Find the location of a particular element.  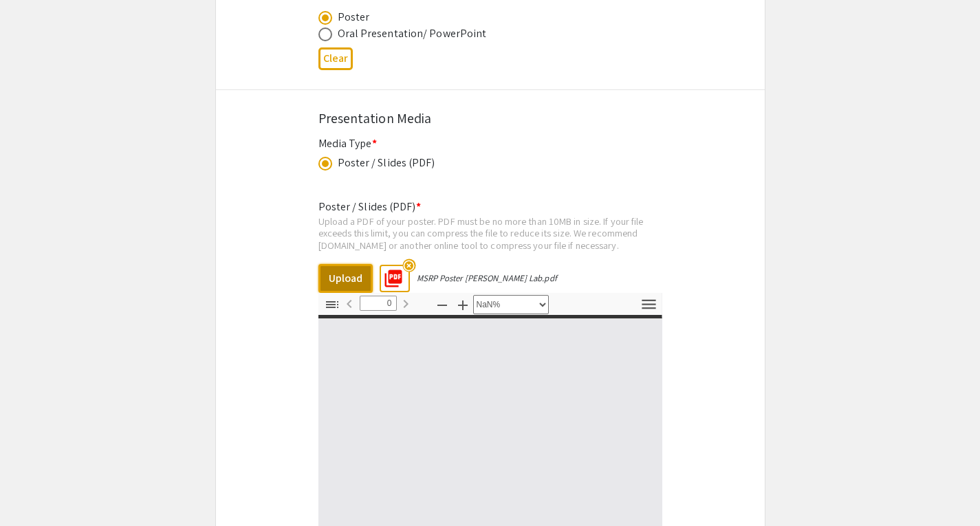

button: Next Page is located at coordinates (406, 303).